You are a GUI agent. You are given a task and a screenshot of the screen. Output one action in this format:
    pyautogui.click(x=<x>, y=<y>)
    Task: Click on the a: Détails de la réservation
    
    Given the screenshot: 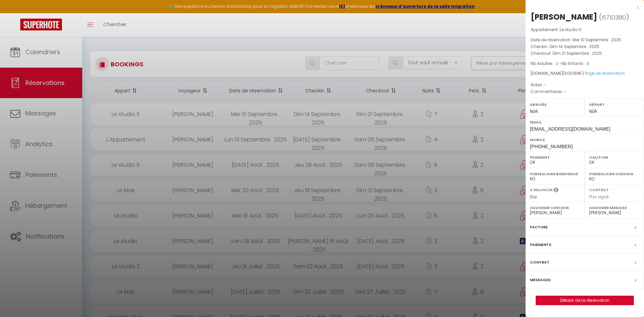 What is the action you would take?
    pyautogui.click(x=585, y=301)
    